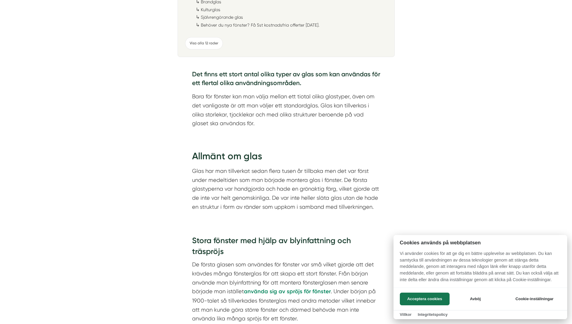  Describe the element at coordinates (475, 299) in the screenshot. I see `button: Avböj` at that location.